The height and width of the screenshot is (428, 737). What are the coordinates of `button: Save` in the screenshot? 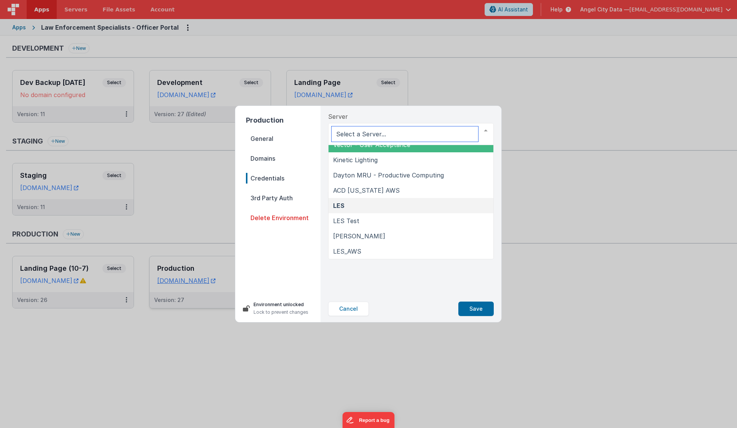 It's located at (476, 309).